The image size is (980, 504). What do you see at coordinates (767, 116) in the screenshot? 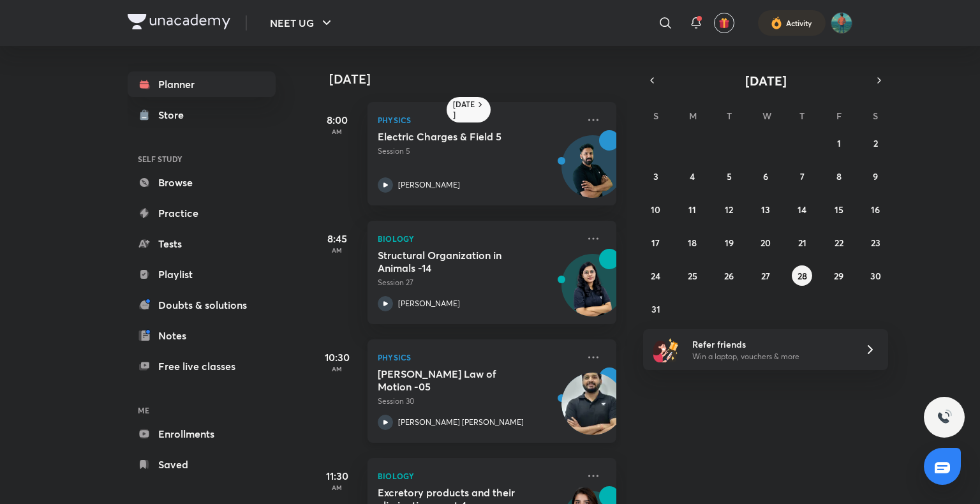
I see `abbr: Wednesday` at bounding box center [767, 116].